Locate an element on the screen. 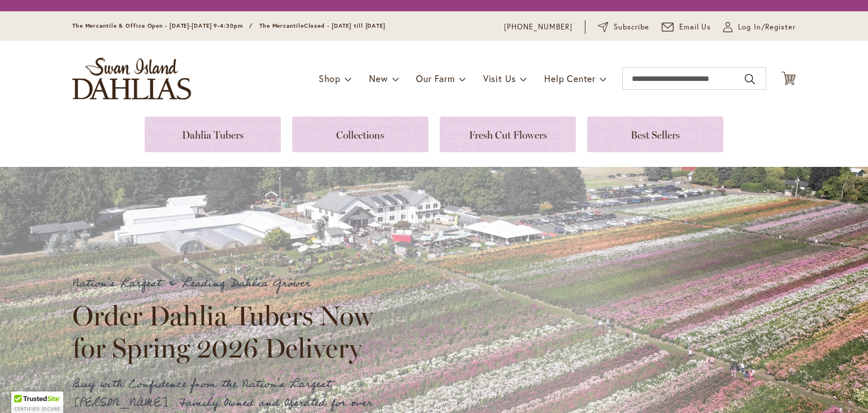  h2: Order Dahlia Tubers Now for Spring 2026 Delivery is located at coordinates (227, 331).